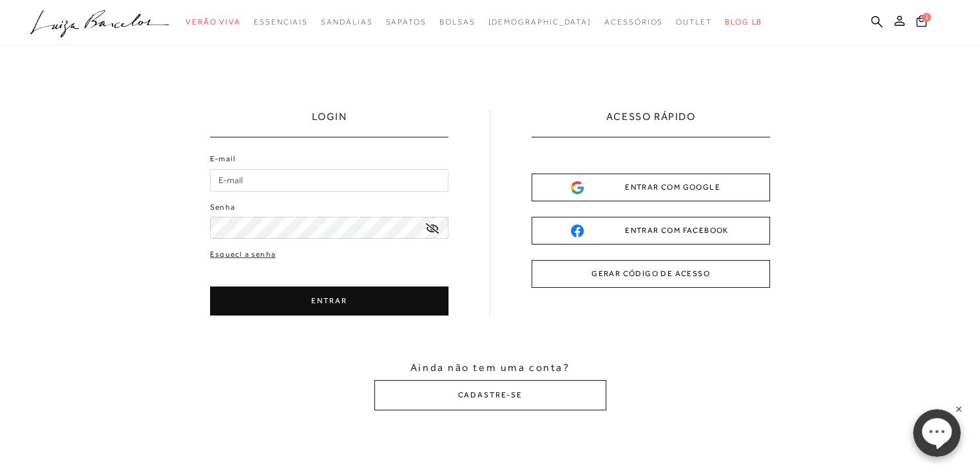  Describe the element at coordinates (329, 301) in the screenshot. I see `button: ENTRAR` at that location.